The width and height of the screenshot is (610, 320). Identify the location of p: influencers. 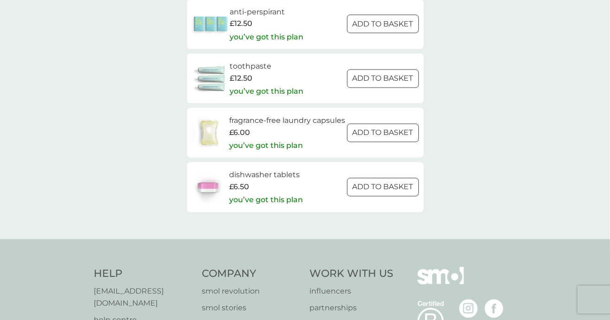
(351, 291).